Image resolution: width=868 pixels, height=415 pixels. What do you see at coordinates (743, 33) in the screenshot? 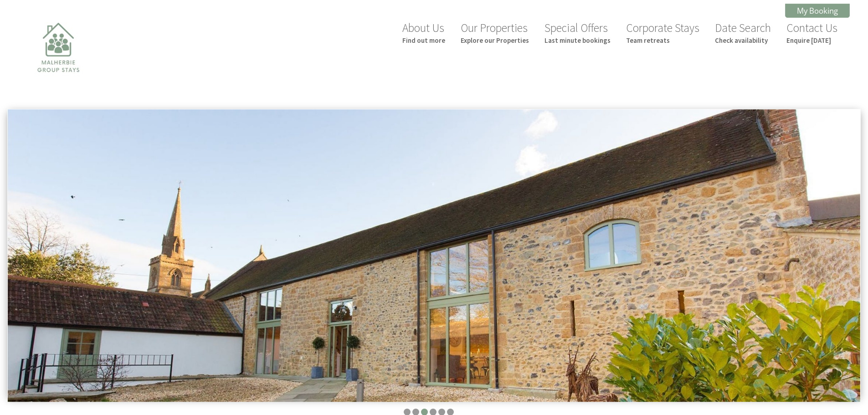
I see `a: Date SearchCheck availability` at bounding box center [743, 33].